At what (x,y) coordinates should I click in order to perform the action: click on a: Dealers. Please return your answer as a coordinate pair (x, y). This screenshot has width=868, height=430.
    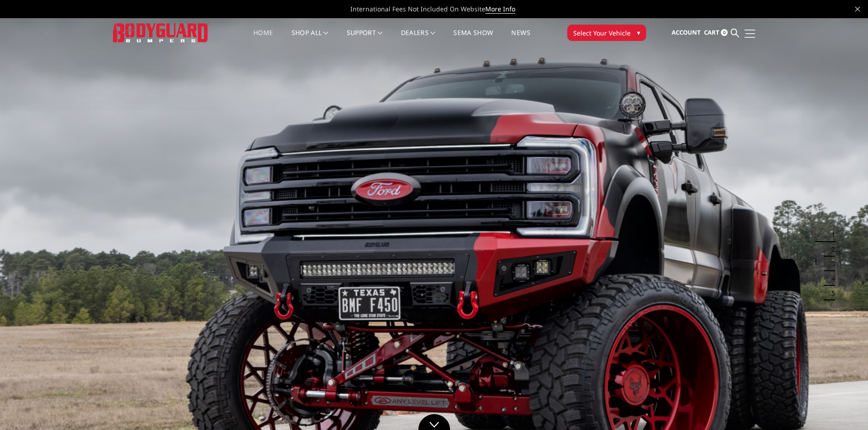
    Looking at the image, I should click on (418, 38).